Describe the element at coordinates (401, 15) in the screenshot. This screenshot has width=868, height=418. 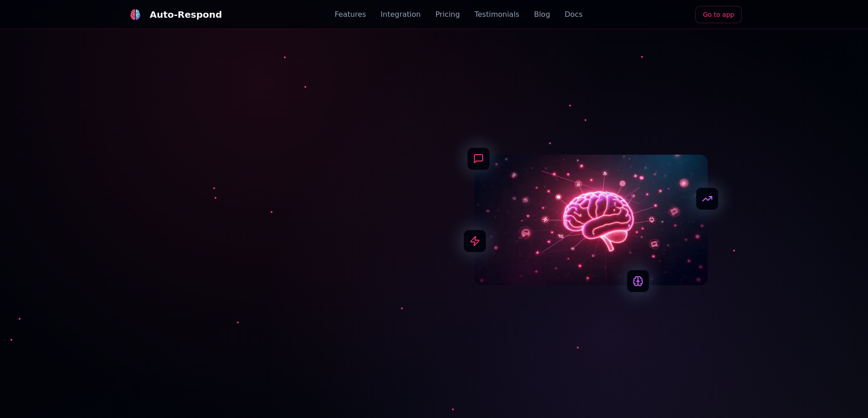
I see `a: Integration` at that location.